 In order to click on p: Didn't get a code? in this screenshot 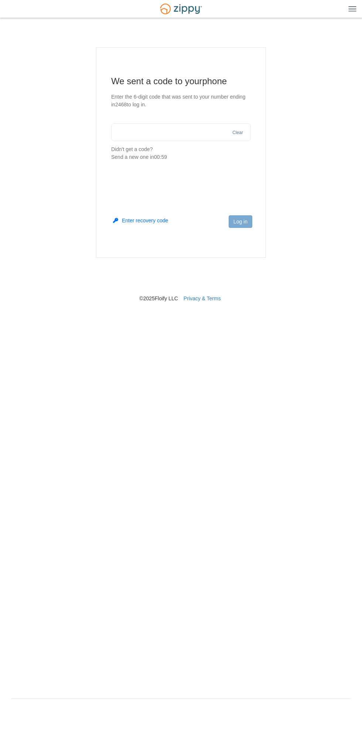, I will do `click(181, 153)`.